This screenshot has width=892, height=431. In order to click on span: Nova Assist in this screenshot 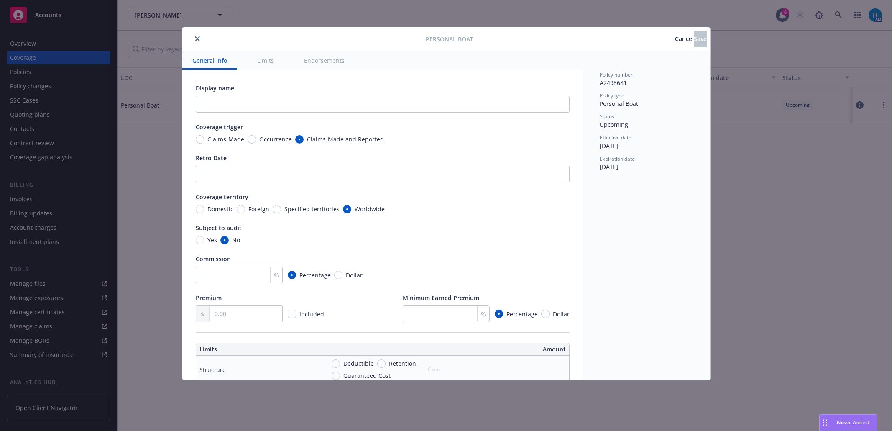, I will do `click(853, 422)`.